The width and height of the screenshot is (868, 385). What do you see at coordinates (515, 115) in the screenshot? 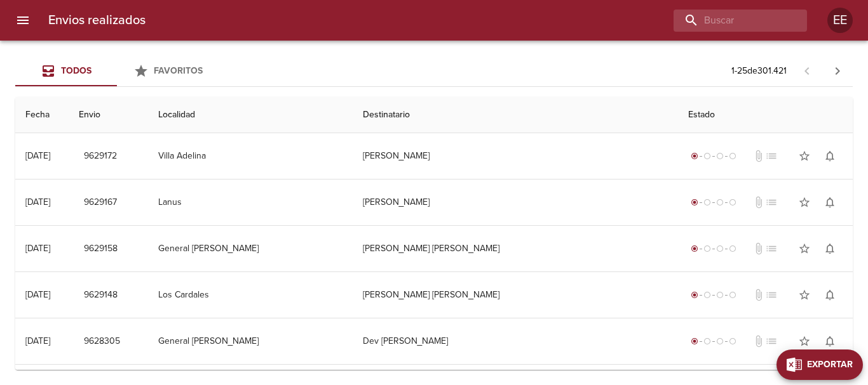
I see `th: Destinatario` at bounding box center [515, 115].